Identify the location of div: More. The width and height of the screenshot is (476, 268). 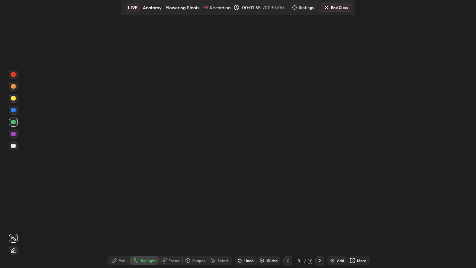
(361, 260).